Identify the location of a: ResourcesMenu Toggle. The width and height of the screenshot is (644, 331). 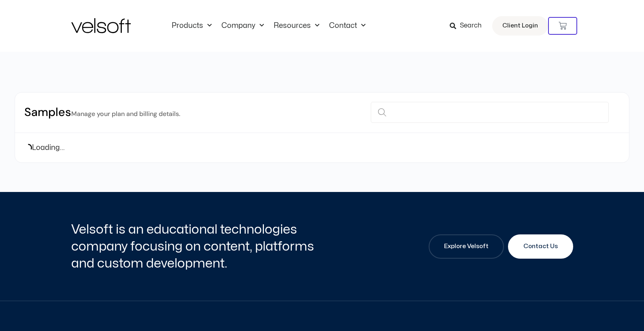
(296, 26).